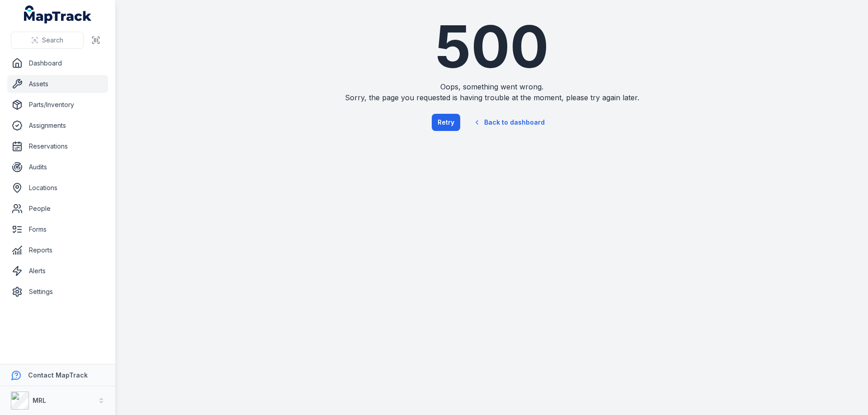  Describe the element at coordinates (47, 40) in the screenshot. I see `button: Search` at that location.